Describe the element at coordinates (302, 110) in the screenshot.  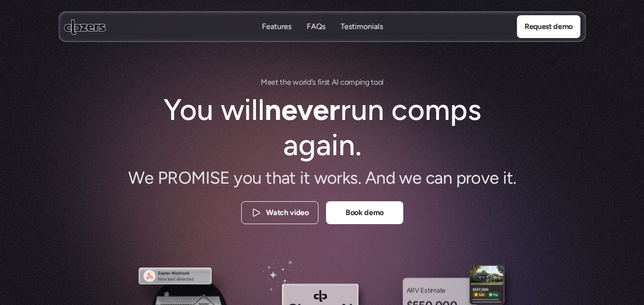
I see `strong: never` at that location.